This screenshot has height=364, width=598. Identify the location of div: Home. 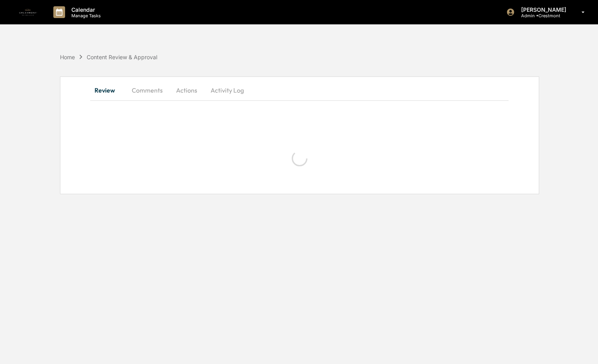
(67, 57).